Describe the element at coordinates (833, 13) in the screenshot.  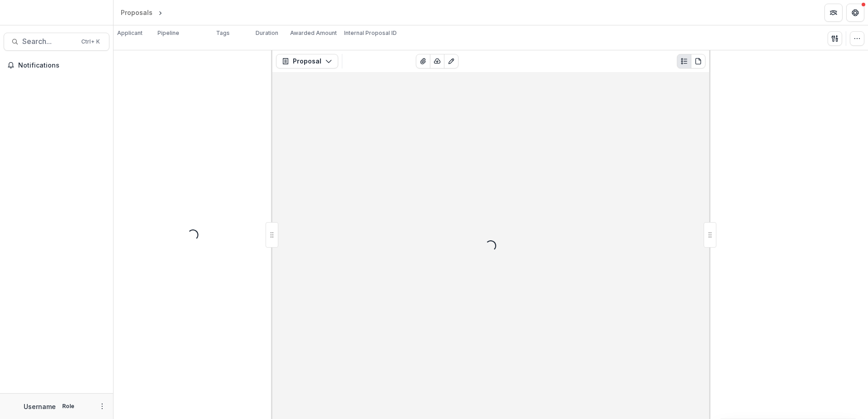
I see `button: Partners` at that location.